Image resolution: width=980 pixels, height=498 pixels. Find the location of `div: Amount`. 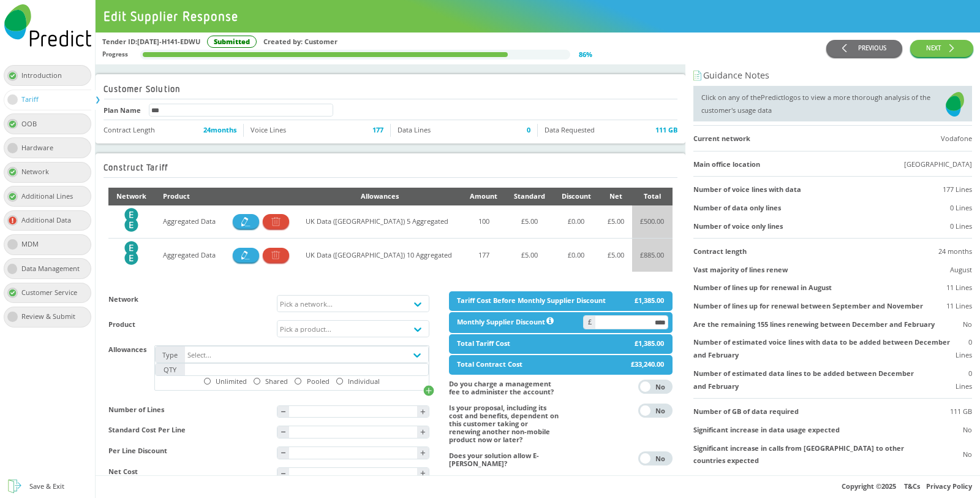

div: Amount is located at coordinates (484, 196).